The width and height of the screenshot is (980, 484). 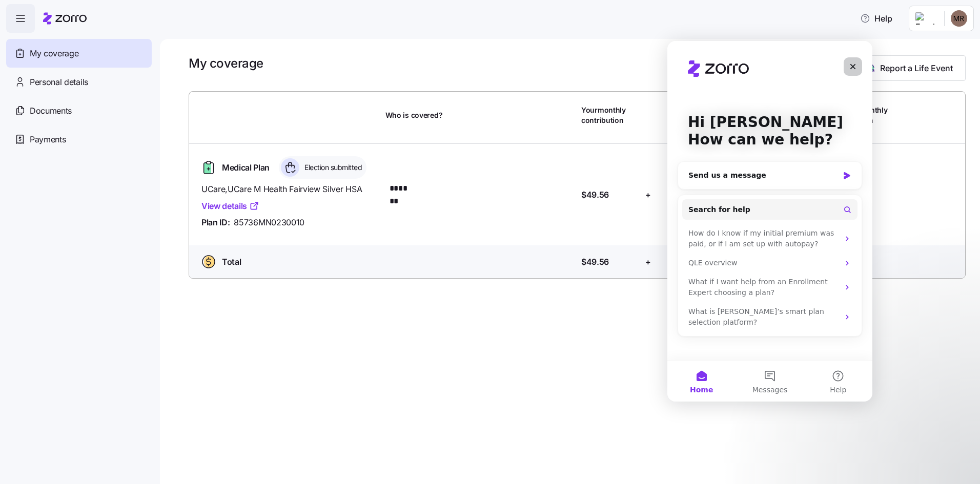 What do you see at coordinates (917, 68) in the screenshot?
I see `span: Report a Life Event` at bounding box center [917, 68].